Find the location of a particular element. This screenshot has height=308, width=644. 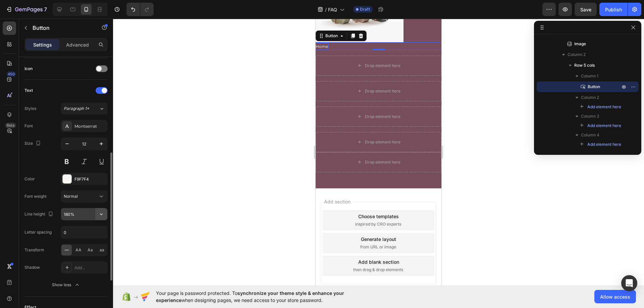

p: 7 is located at coordinates (45, 9).